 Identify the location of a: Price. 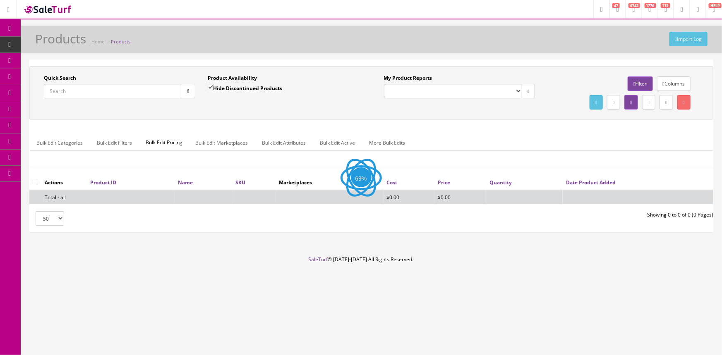
(444, 182).